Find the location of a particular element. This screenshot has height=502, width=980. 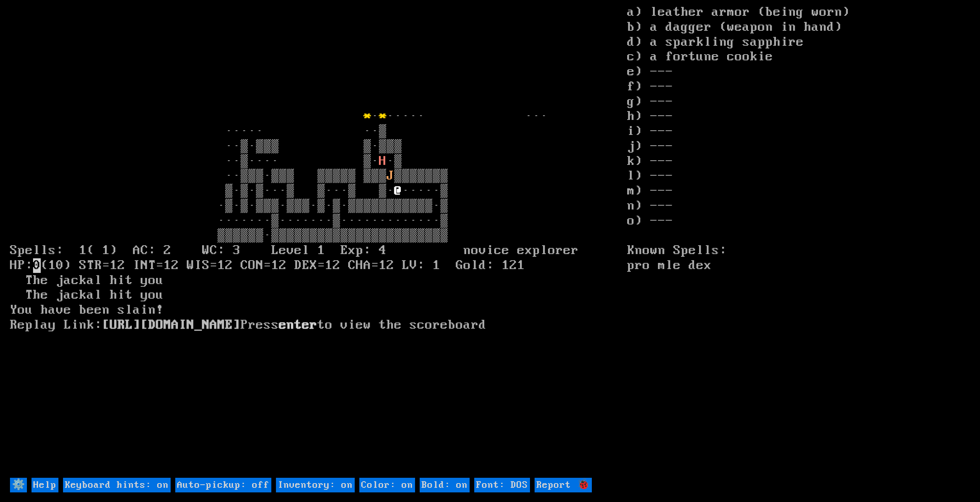

input: Auto-pickup: off is located at coordinates (223, 485).